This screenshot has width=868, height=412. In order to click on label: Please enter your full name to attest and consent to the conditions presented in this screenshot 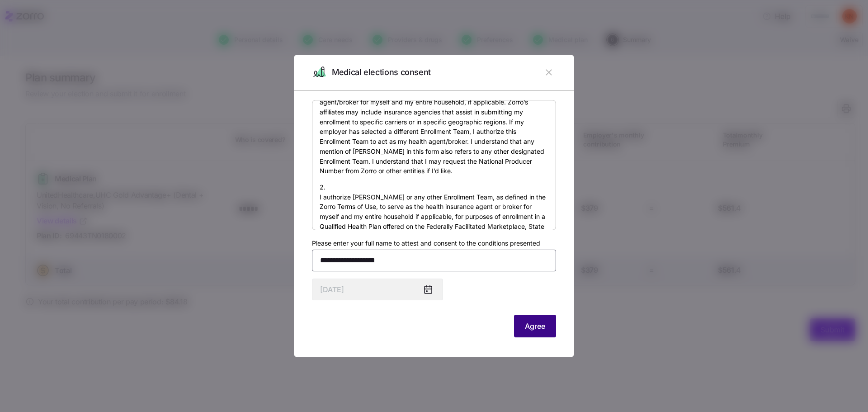, I will do `click(426, 243)`.